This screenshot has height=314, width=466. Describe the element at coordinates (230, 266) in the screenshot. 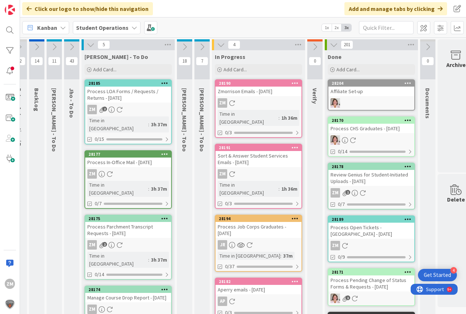

I see `span: 0/37` at that location.